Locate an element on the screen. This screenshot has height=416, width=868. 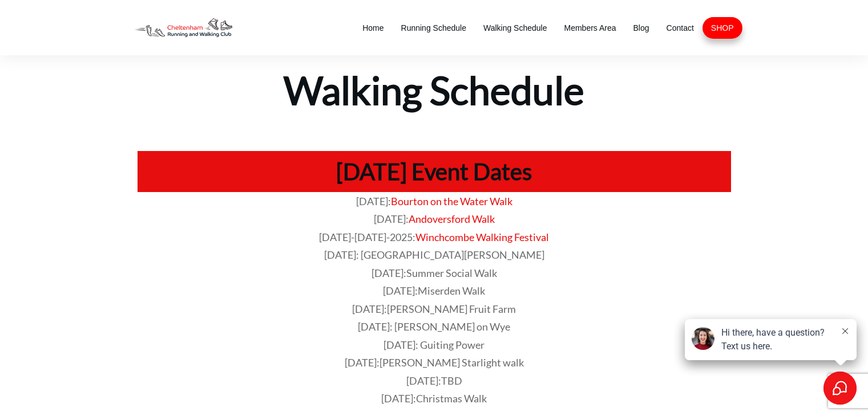
a: Members Area is located at coordinates (589, 28).